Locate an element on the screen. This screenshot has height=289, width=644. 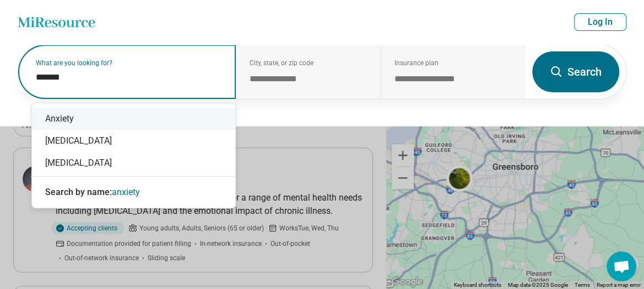
button: Log In is located at coordinates (600, 22).